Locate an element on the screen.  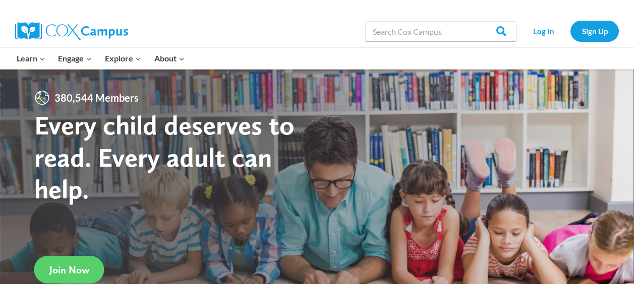
a: Log In is located at coordinates (543, 31).